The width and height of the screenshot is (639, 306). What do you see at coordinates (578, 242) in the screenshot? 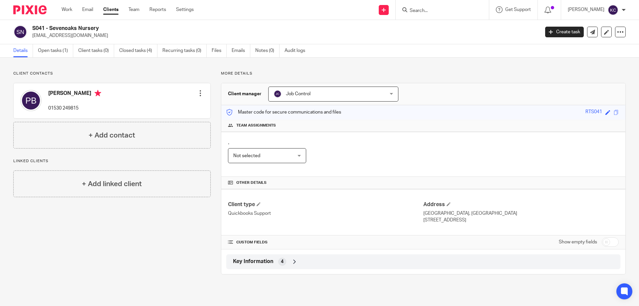
I see `label: Show empty fields` at bounding box center [578, 242].